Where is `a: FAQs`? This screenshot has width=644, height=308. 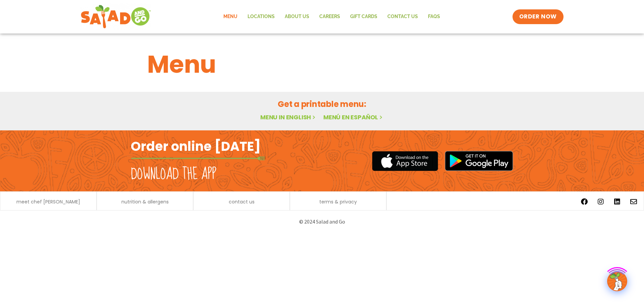
a: FAQs is located at coordinates (434, 17).